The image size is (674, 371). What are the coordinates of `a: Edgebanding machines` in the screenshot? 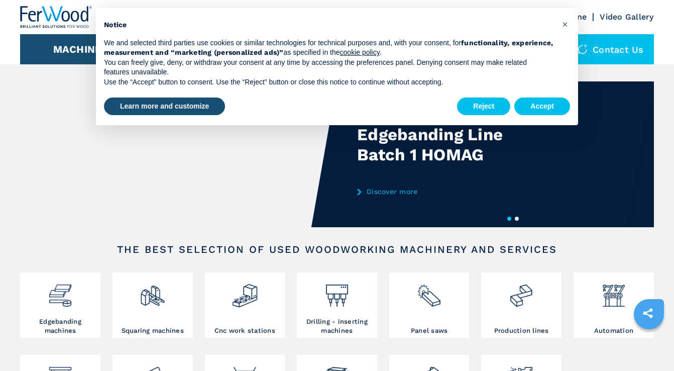 It's located at (60, 305).